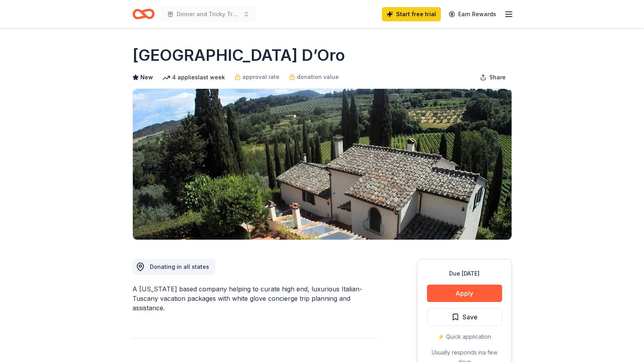 The image size is (644, 362). What do you see at coordinates (257, 77) in the screenshot?
I see `a: approval rate` at bounding box center [257, 77].